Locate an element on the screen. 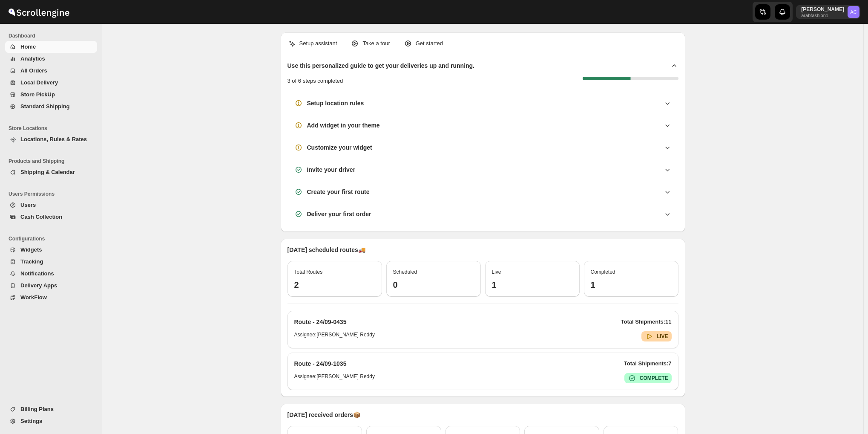  button: Notifications is located at coordinates (51, 274).